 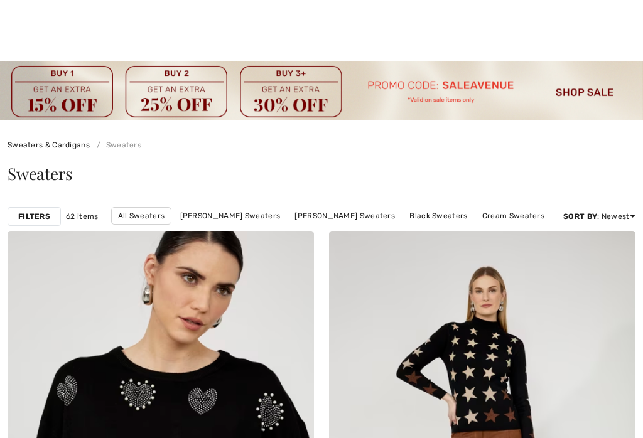 I want to click on span: 62 items, so click(x=82, y=217).